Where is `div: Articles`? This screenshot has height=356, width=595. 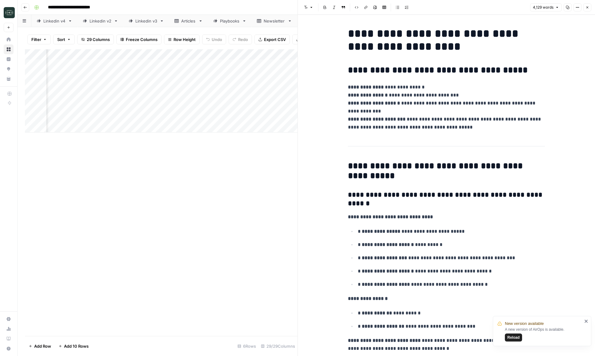 div: Articles is located at coordinates (189, 21).